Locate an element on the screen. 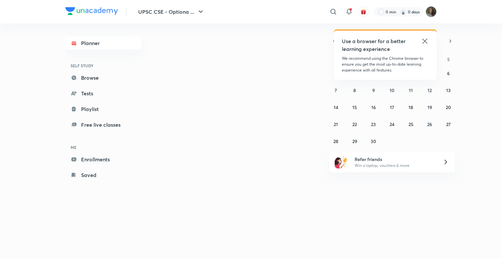  abbr: September 14, 2025 is located at coordinates (336, 107).